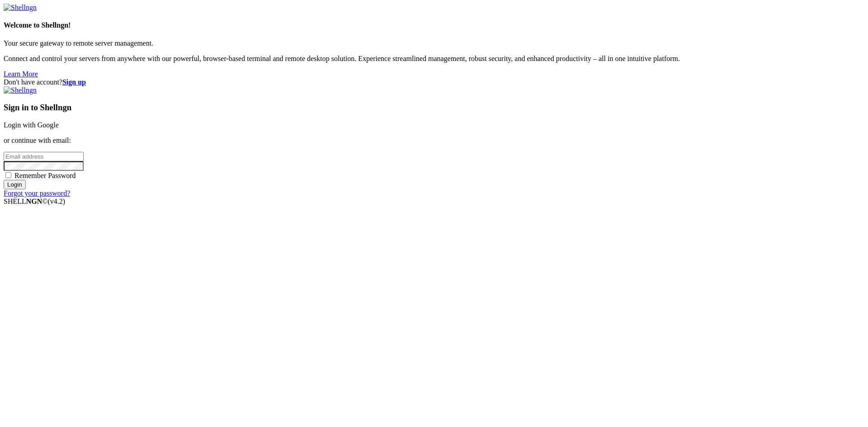 The image size is (868, 427). What do you see at coordinates (44, 157) in the screenshot?
I see `input: Email address` at bounding box center [44, 157].